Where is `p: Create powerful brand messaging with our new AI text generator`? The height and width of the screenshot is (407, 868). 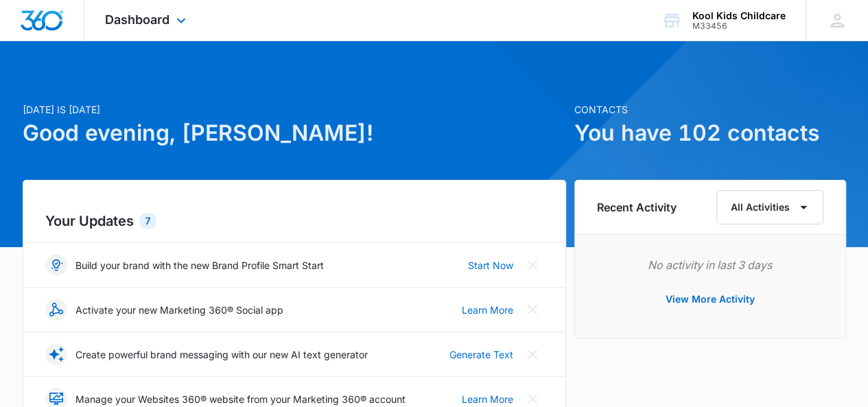 p: Create powerful brand messaging with our new AI text generator is located at coordinates (222, 354).